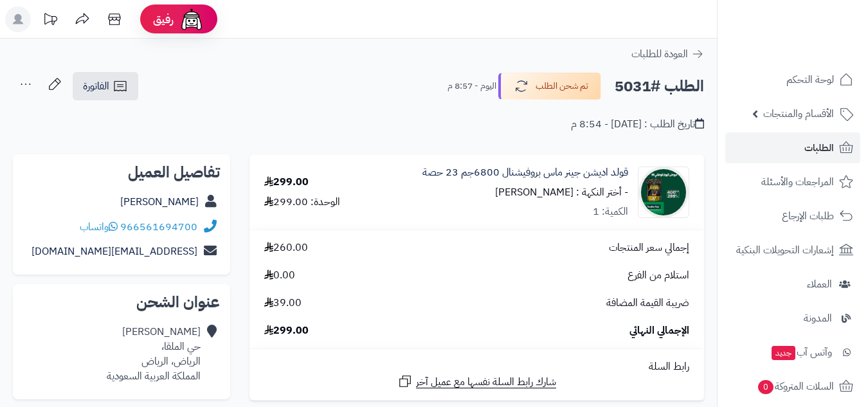  What do you see at coordinates (801, 352) in the screenshot?
I see `span: وآتس آب` at bounding box center [801, 352].